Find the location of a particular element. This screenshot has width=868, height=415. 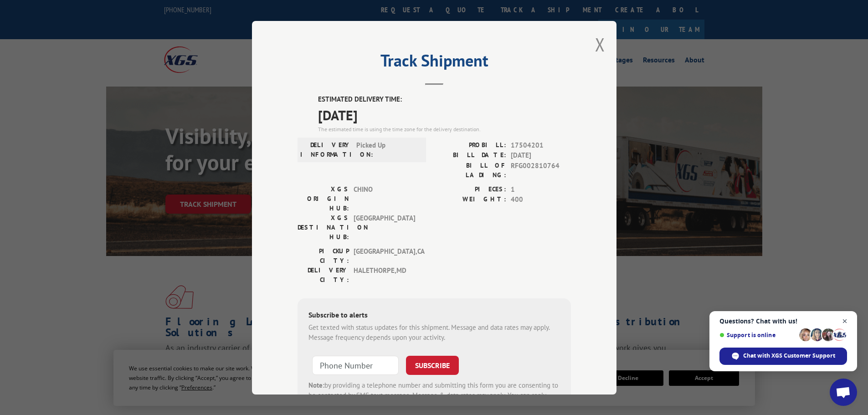

span: Questions? Chat with us! is located at coordinates (783, 321).